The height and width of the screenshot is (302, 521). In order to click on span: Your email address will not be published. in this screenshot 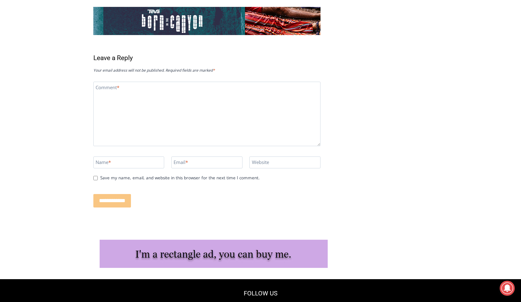, I will do `click(129, 70)`.